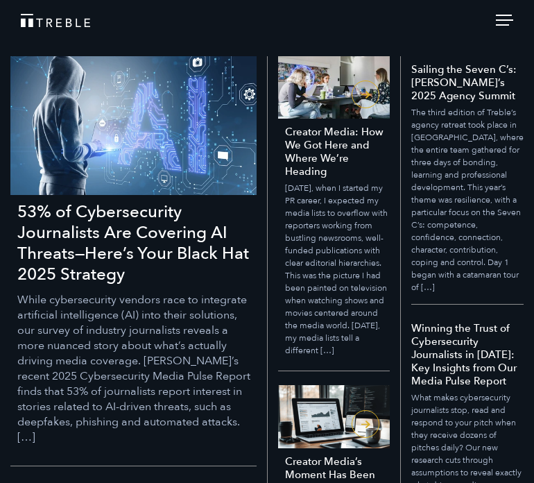 This screenshot has width=534, height=483. I want to click on img: 53% of Cybersecurity Journalists Are Covering AI Threats—Here’s Your Black Hat 2025 Strategy, so click(133, 126).